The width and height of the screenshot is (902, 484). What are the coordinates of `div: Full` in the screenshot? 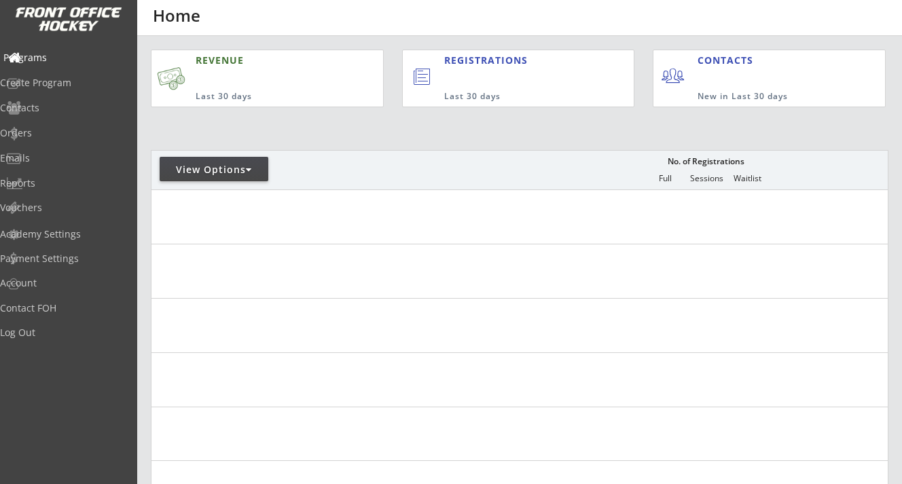 It's located at (665, 179).